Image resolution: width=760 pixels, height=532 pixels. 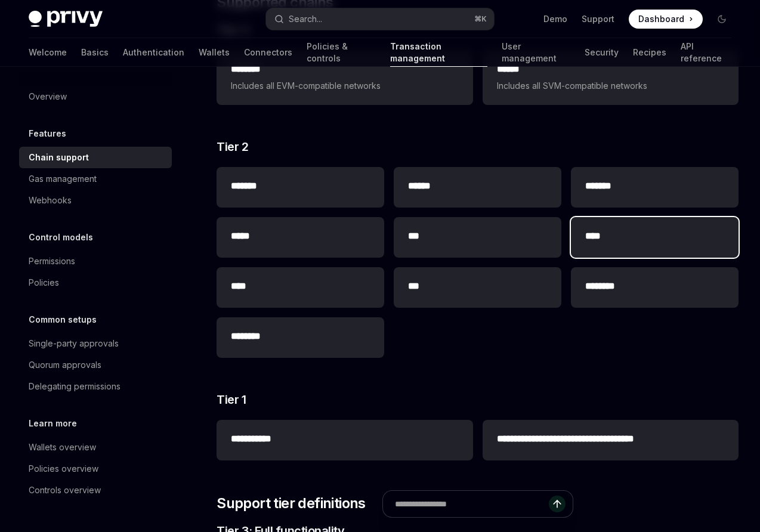 I want to click on a: Permissions, so click(x=95, y=261).